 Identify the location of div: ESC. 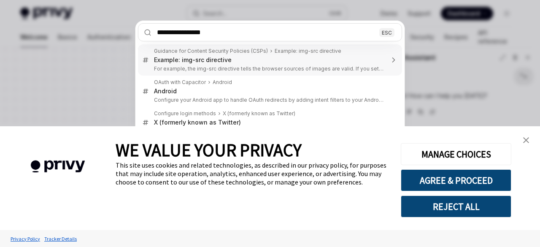
(387, 32).